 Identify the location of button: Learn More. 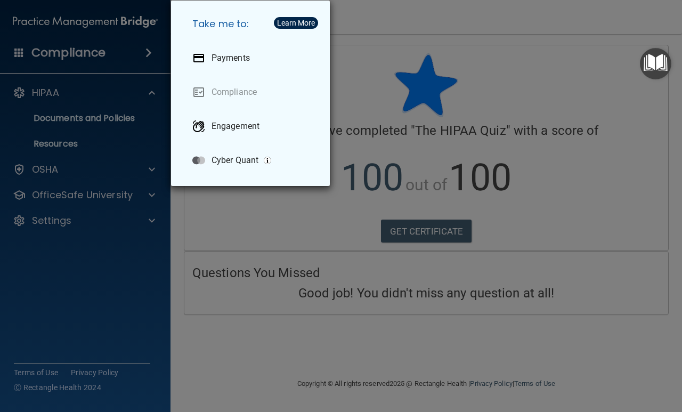
(296, 23).